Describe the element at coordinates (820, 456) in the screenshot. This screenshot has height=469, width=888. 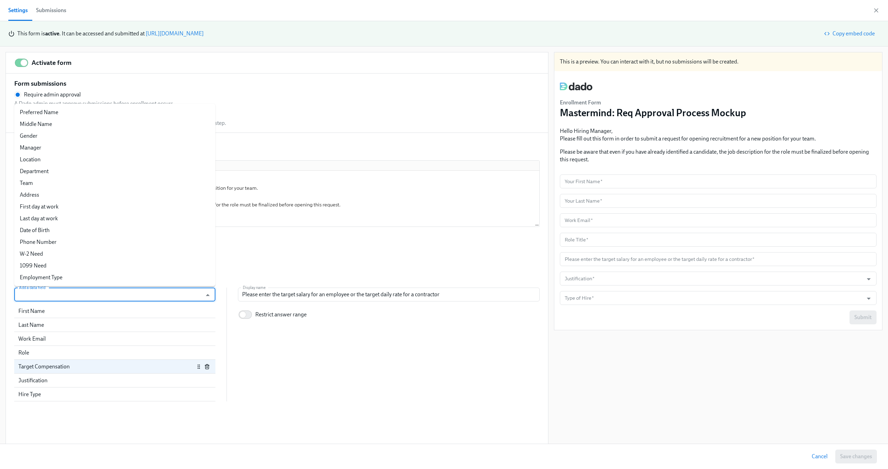
I see `button: Cancel` at that location.